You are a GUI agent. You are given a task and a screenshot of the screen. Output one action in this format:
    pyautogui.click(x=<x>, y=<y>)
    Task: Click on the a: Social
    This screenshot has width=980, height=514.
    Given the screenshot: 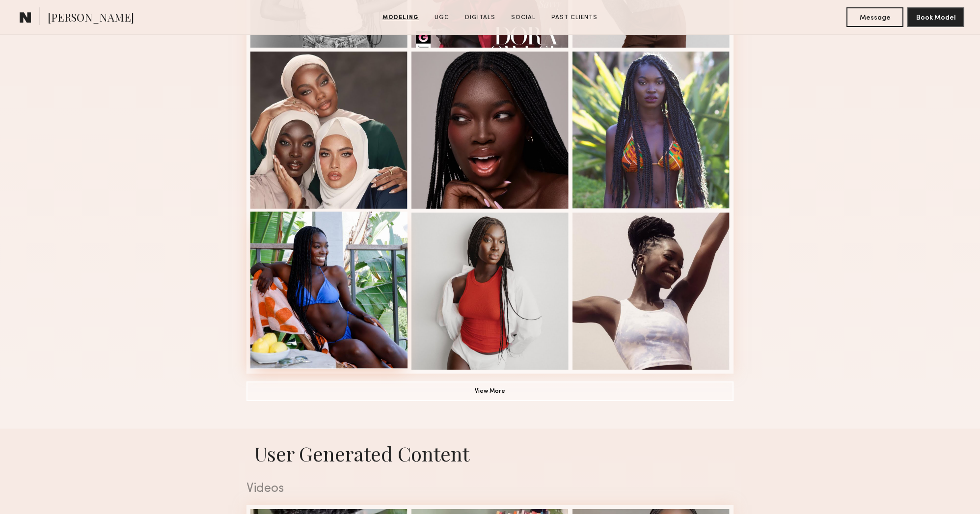 What is the action you would take?
    pyautogui.click(x=523, y=18)
    